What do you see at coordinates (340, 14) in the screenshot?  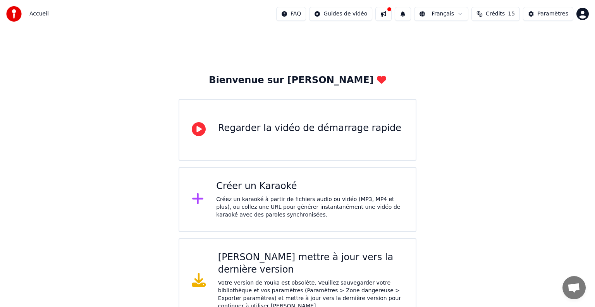 I see `button: Guides de vidéo` at bounding box center [340, 14].